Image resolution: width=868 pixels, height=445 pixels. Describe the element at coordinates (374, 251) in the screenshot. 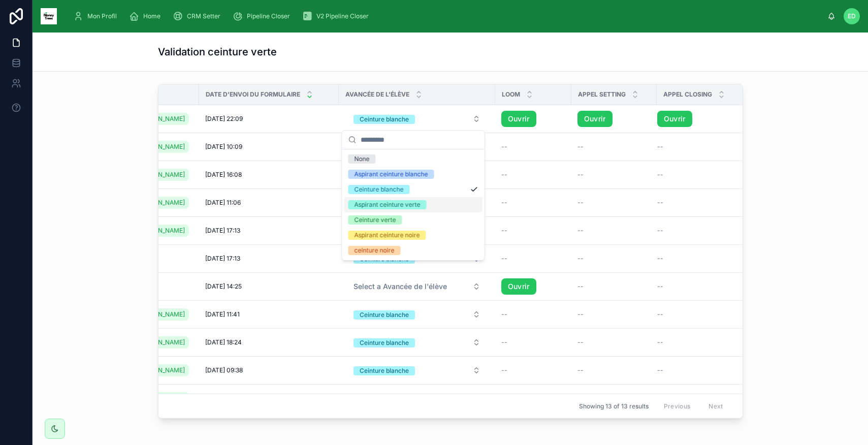

I see `div: ceinture noire` at that location.